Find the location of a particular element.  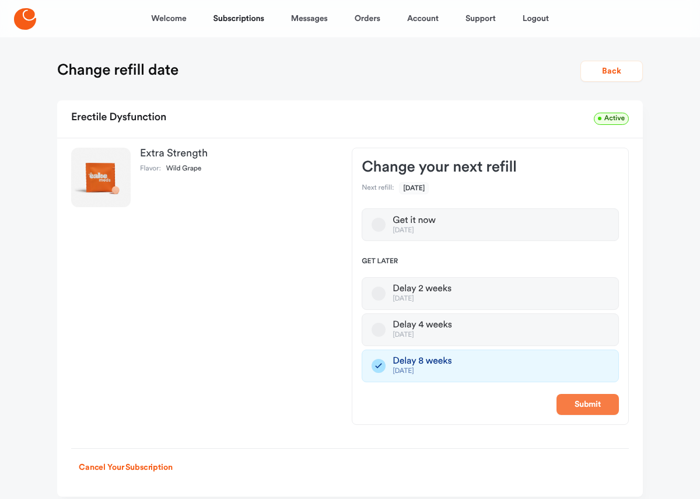

a: Logout is located at coordinates (536, 19).